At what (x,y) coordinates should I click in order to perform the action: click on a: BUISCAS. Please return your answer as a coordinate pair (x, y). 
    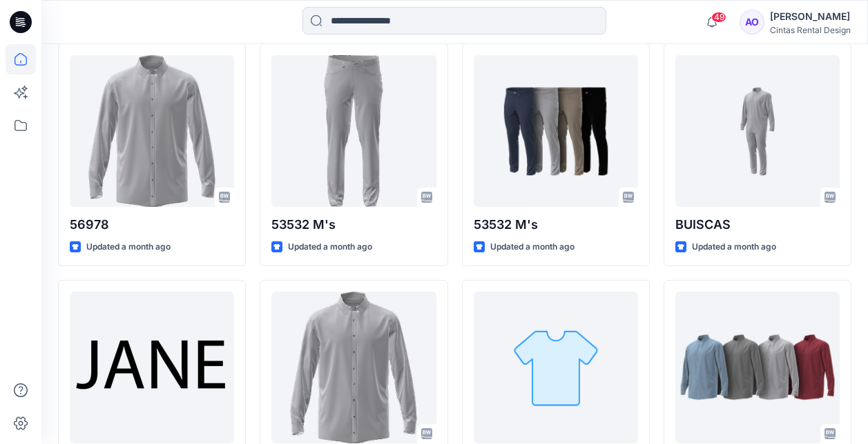
    Looking at the image, I should click on (758, 131).